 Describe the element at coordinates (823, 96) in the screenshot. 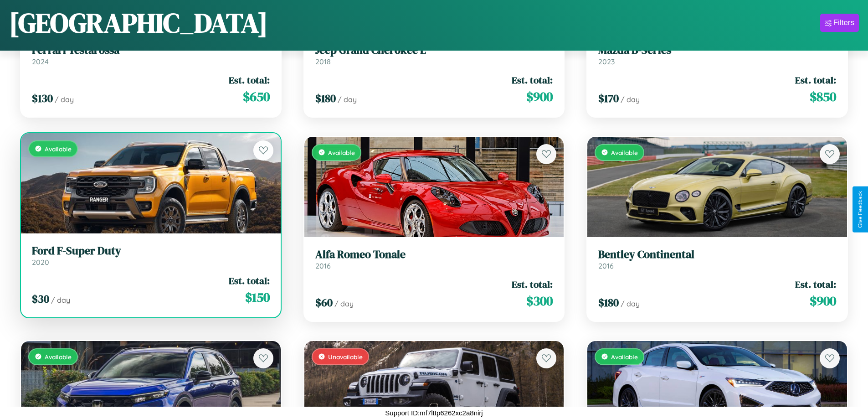

I see `span: $ 850` at that location.